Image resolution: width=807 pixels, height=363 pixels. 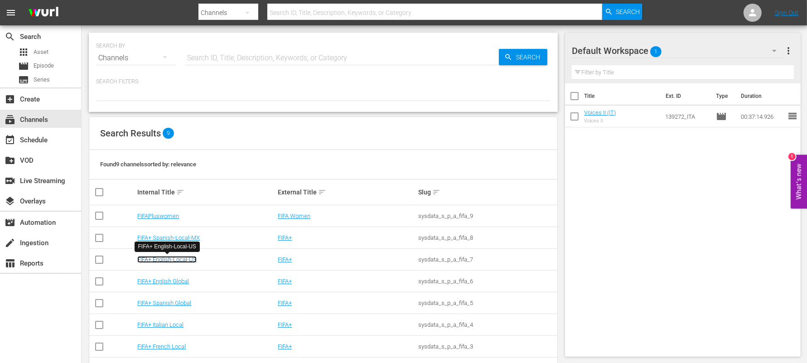 I want to click on span: Automation, so click(x=10, y=223).